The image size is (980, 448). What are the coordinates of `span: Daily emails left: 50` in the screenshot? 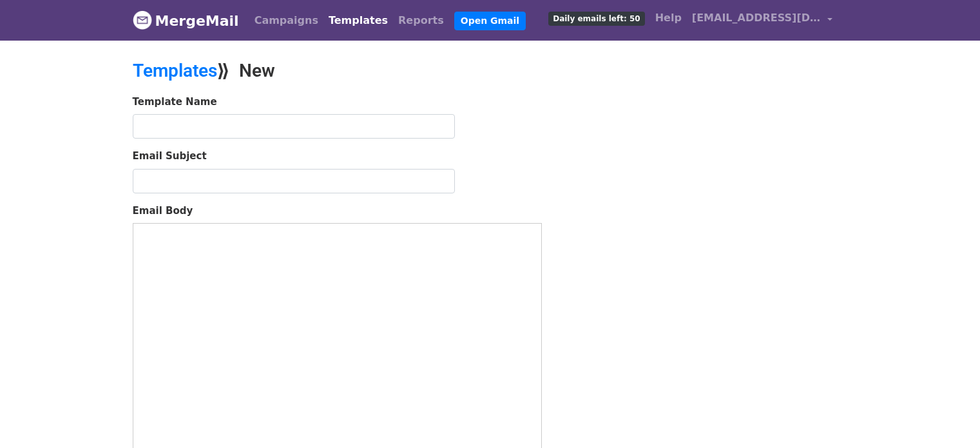 It's located at (596, 19).